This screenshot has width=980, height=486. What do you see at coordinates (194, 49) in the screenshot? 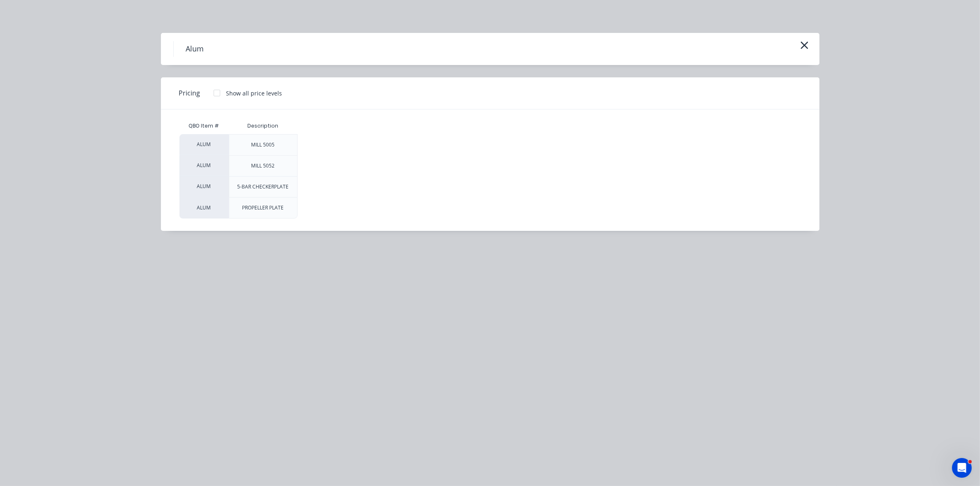
I see `h4: Alum` at bounding box center [194, 49].